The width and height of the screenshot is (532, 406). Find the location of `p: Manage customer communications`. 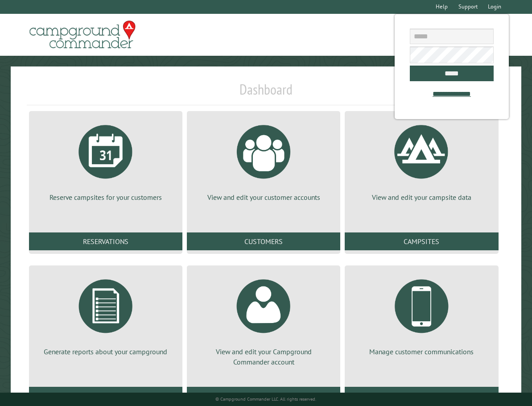

p: Manage customer communications is located at coordinates (422, 351).